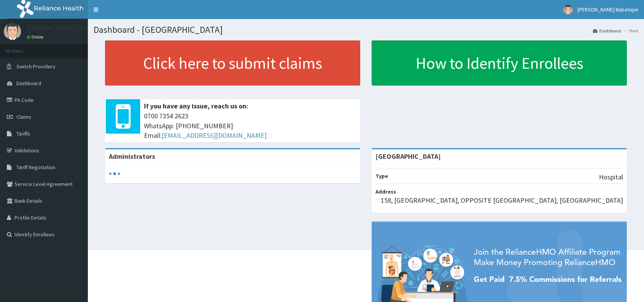  Describe the element at coordinates (29, 83) in the screenshot. I see `span: Dashboard` at that location.